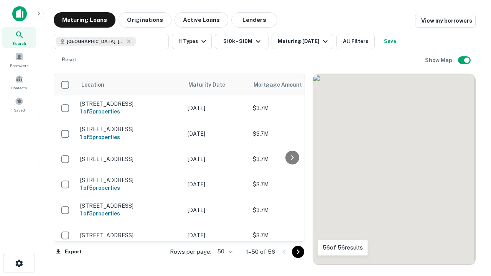  I want to click on p: Rows per page:, so click(191, 252).